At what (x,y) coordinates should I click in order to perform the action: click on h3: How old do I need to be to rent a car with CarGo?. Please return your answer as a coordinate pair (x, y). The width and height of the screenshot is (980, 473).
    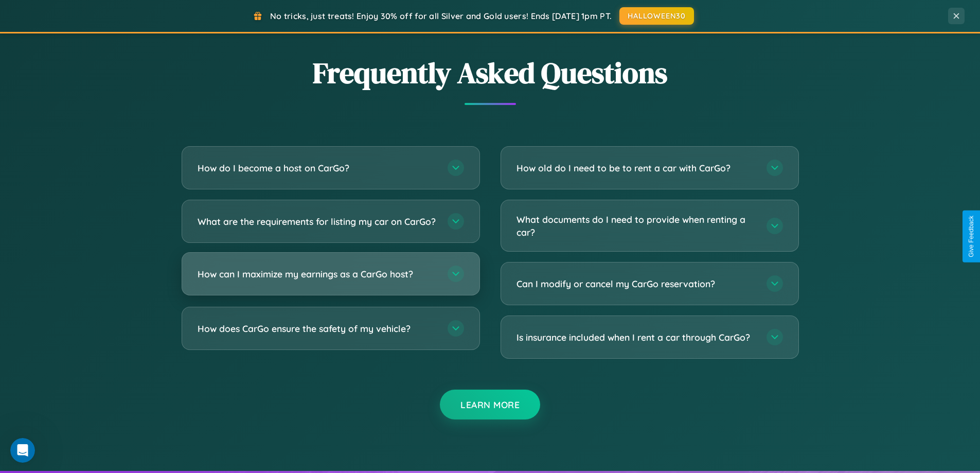
    Looking at the image, I should click on (636, 168).